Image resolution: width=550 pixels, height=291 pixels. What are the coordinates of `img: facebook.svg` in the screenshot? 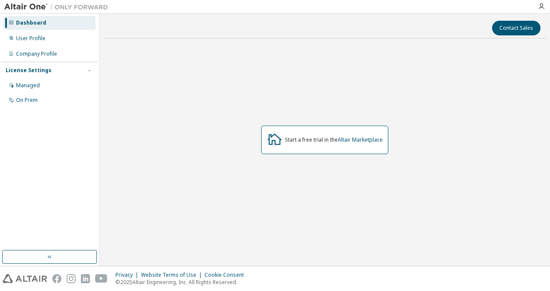 It's located at (57, 279).